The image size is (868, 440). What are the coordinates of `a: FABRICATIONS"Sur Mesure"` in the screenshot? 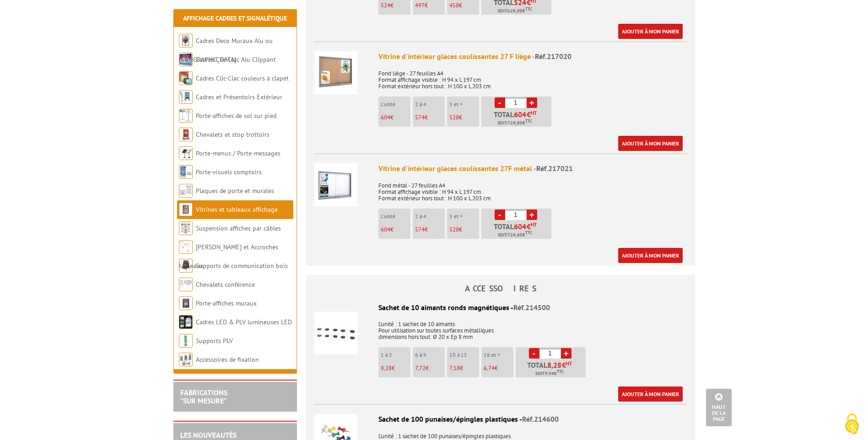 It's located at (204, 396).